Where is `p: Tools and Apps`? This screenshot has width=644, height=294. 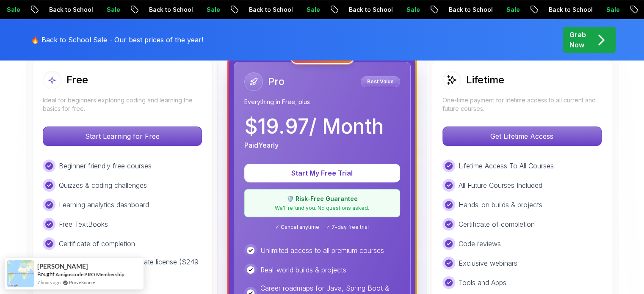
p: Tools and Apps is located at coordinates (482, 283).